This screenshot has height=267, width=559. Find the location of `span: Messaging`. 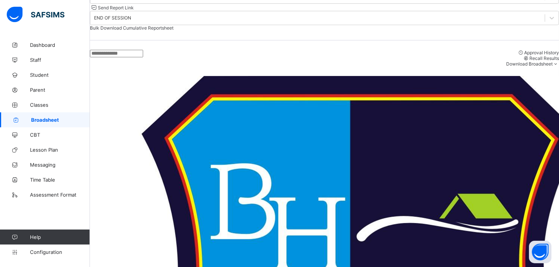

span: Messaging is located at coordinates (60, 165).